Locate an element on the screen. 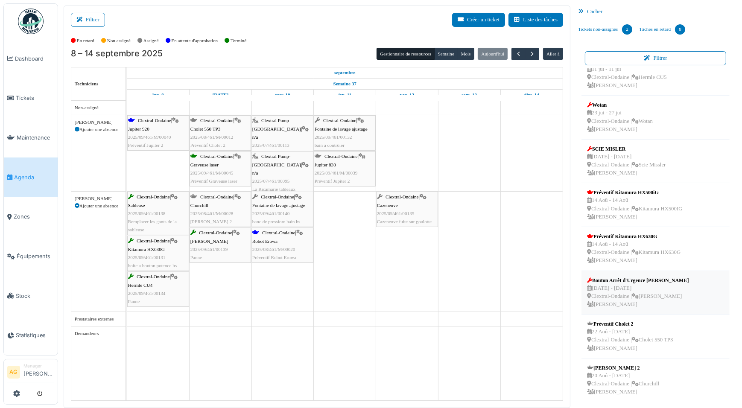  button: Gestionnaire de ressources is located at coordinates (406, 54).